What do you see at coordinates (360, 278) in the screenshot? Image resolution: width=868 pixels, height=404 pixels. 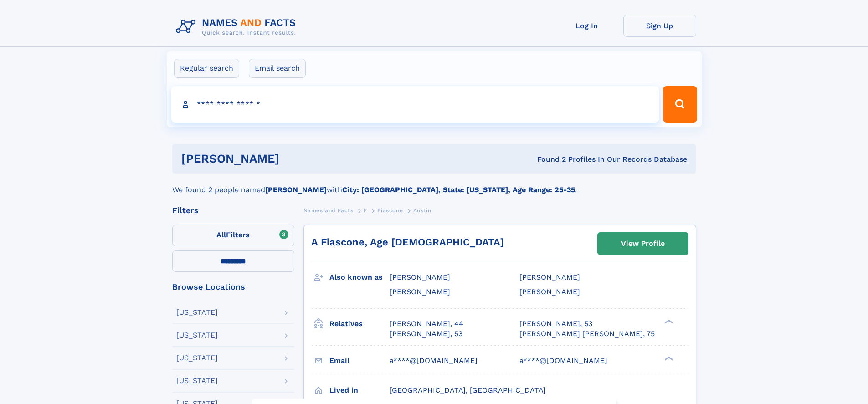 I see `h3: Also known as` at bounding box center [360, 278].